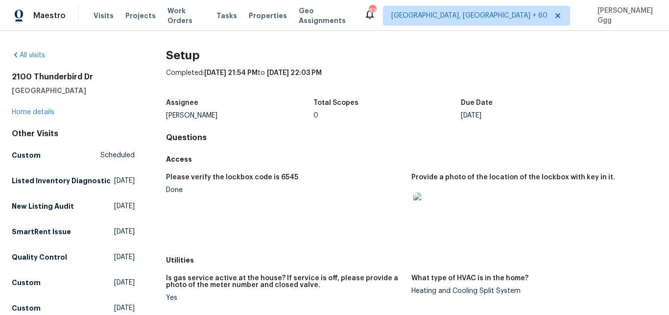  I want to click on span: Visits, so click(103, 16).